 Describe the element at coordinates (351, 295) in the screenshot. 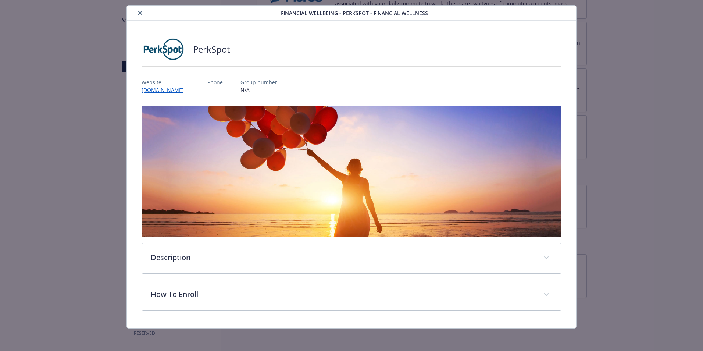

I see `div: How To Enroll` at that location.